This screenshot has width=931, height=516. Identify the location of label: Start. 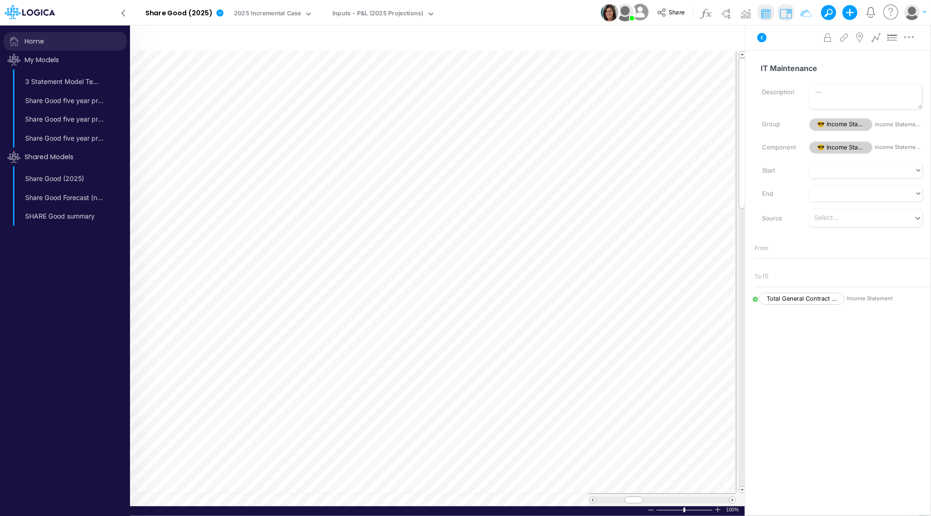
(778, 171).